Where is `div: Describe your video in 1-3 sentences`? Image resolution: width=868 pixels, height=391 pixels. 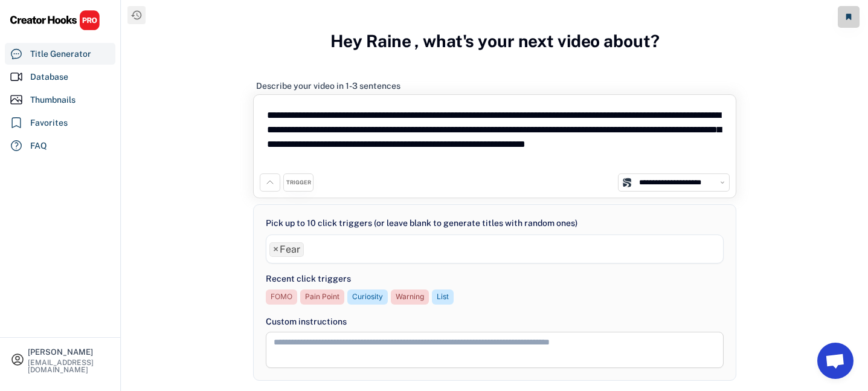 div: Describe your video in 1-3 sentences is located at coordinates (328, 85).